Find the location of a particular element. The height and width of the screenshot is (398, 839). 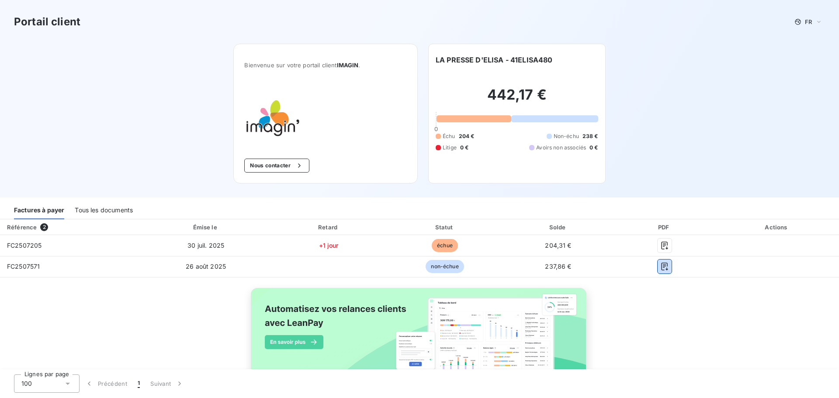

span: échue is located at coordinates (445, 246).